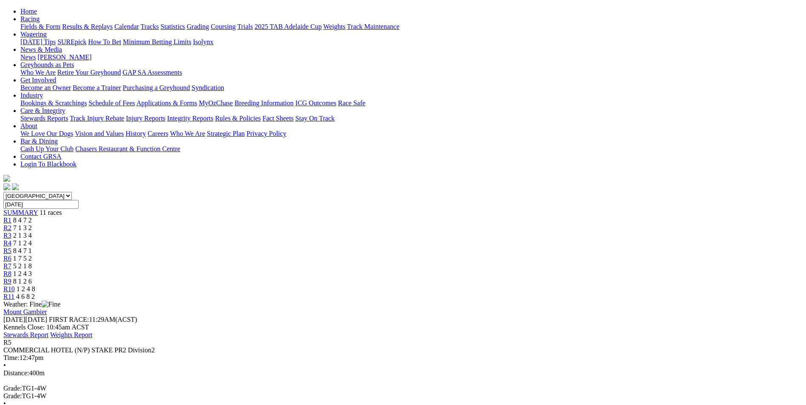  I want to click on span: 1 2 4 8, so click(26, 289).